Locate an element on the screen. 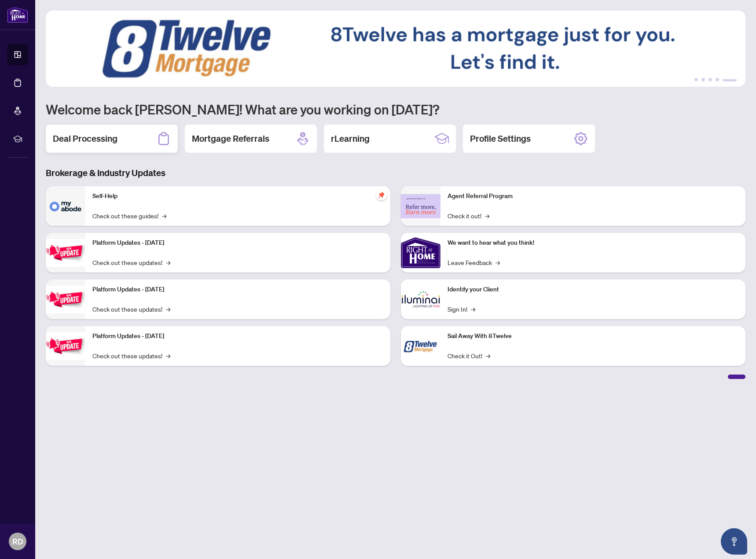 This screenshot has height=559, width=756. button: 5 is located at coordinates (730, 80).